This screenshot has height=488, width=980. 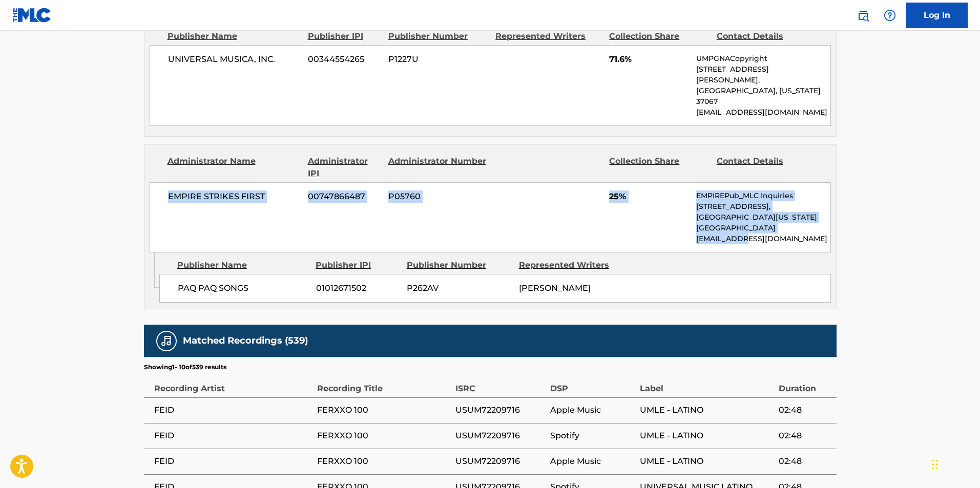 I want to click on span: 71.6%, so click(x=649, y=60).